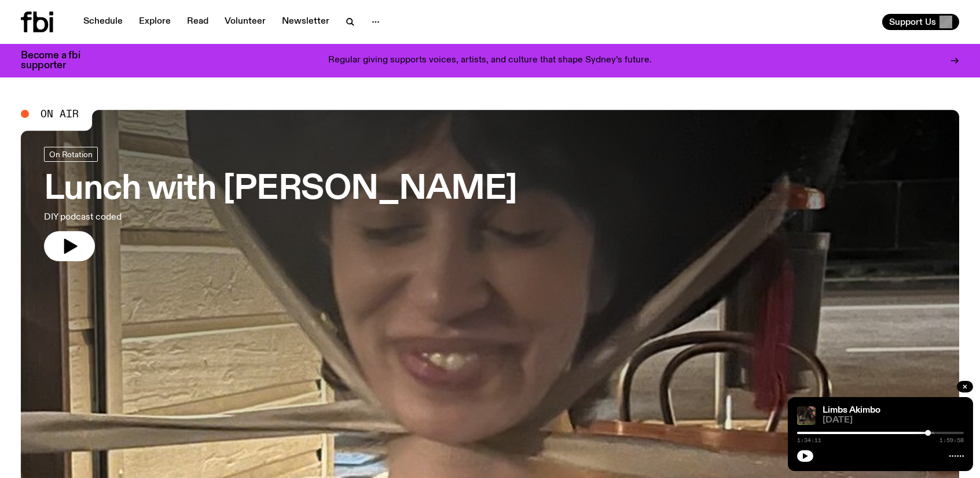 The height and width of the screenshot is (478, 980). I want to click on img: Jackson sits at an outdoor table, legs crossed and gazing at a black and brown dog also sitting a..., so click(806, 416).